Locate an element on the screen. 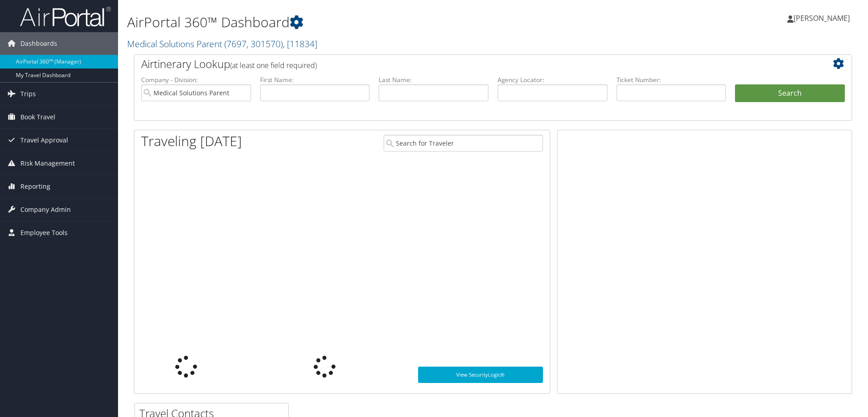 Image resolution: width=868 pixels, height=417 pixels. a: View SecurityLogic® is located at coordinates (480, 375).